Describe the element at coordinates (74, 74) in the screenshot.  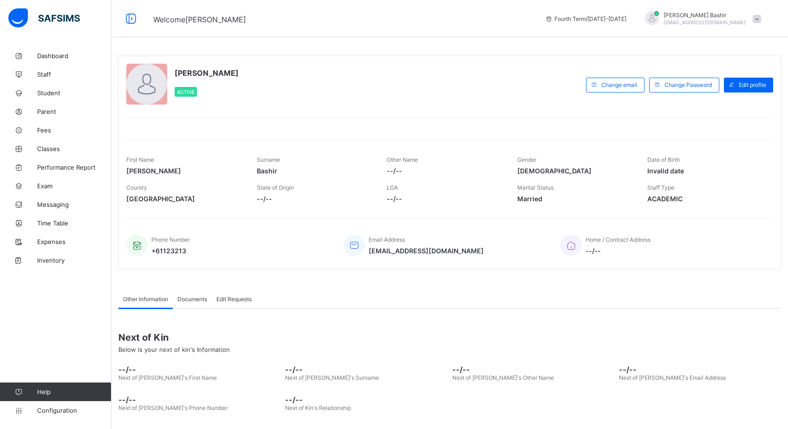
I see `span: Staff` at that location.